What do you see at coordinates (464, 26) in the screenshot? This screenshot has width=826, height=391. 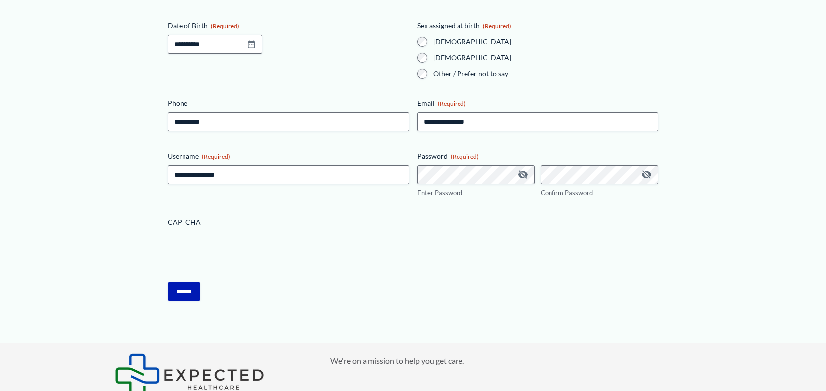 I see `legend: Sex assigned at birth` at bounding box center [464, 26].